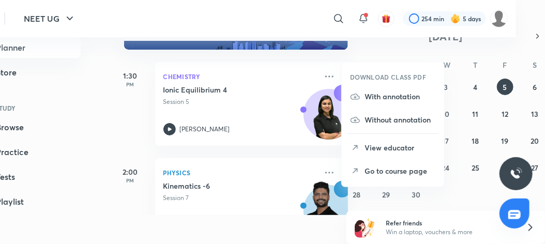 The image size is (545, 244). Describe the element at coordinates (534, 87) in the screenshot. I see `button: September 6, 2025` at that location.